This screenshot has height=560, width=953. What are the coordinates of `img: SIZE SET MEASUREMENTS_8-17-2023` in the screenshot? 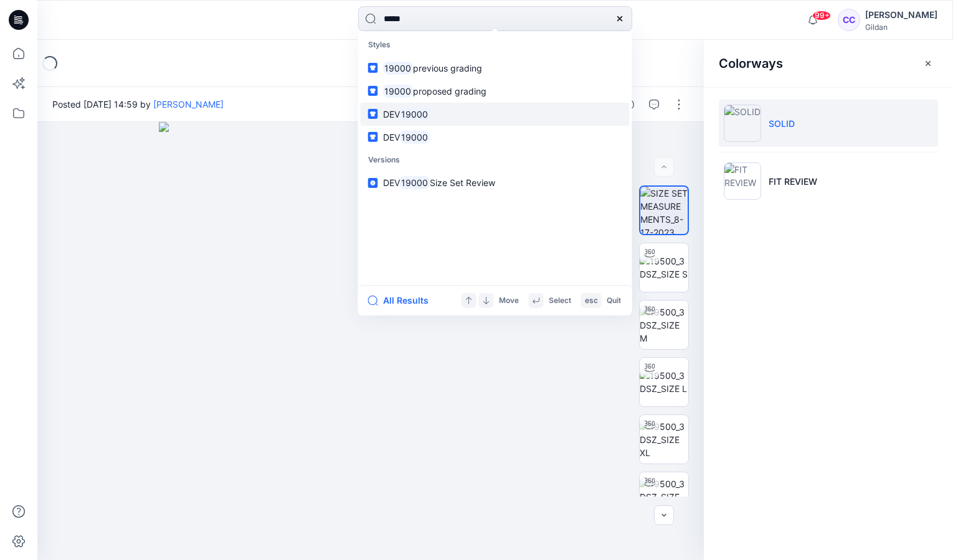 It's located at (664, 210).